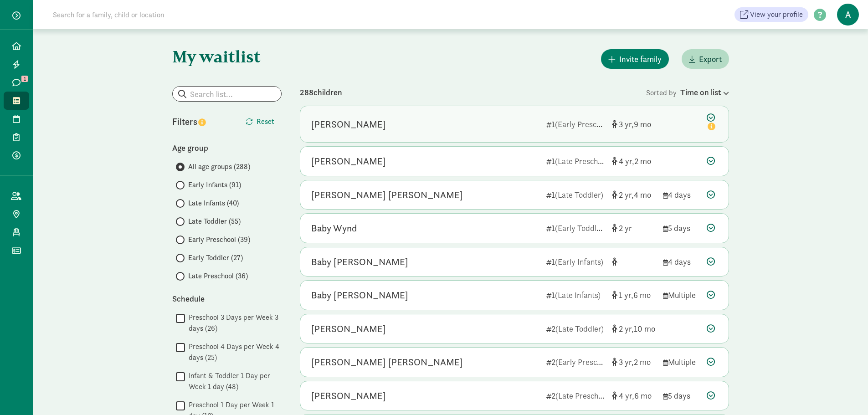 The image size is (868, 415). What do you see at coordinates (216, 258) in the screenshot?
I see `span: Early Toddler (27)` at bounding box center [216, 258].